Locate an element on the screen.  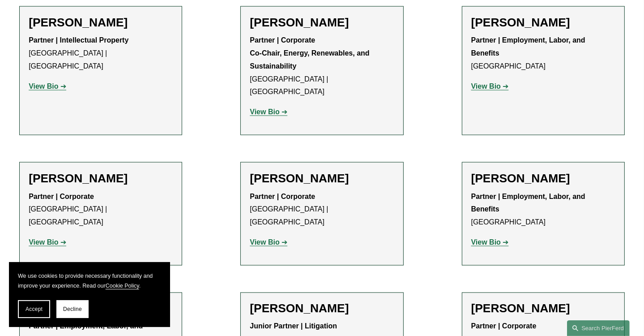
button: Accept is located at coordinates (34, 309).